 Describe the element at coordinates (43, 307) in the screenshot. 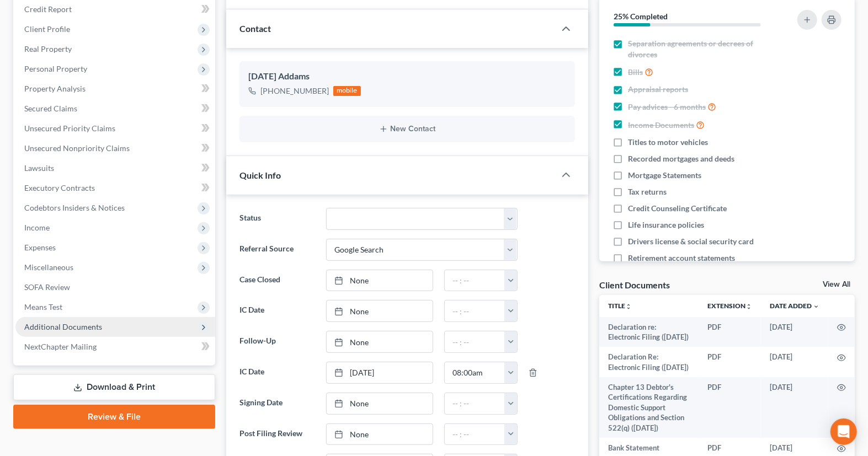

I see `span: Means Test` at that location.